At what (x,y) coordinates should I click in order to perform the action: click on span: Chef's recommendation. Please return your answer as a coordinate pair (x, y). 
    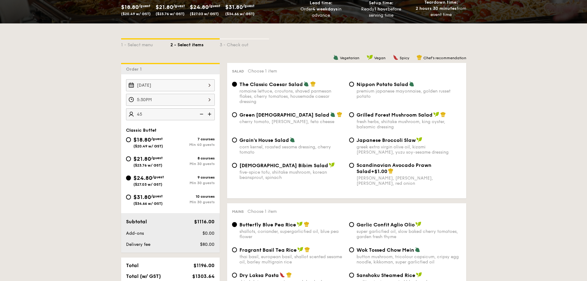
    Looking at the image, I should click on (445, 58).